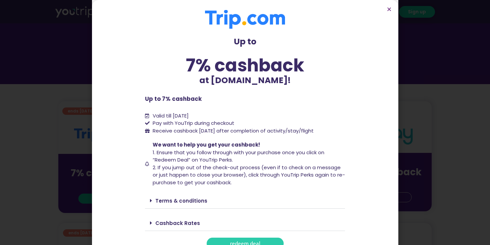 This screenshot has width=490, height=245. I want to click on span: We want to help you get your cashback!, so click(206, 144).